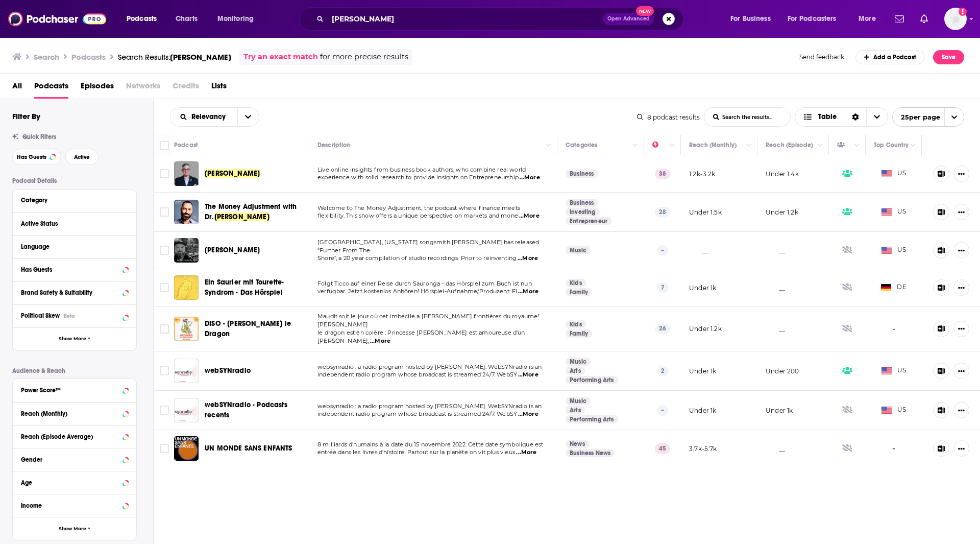  Describe the element at coordinates (186, 448) in the screenshot. I see `img: UN MONDE SANS ENFANTS` at that location.